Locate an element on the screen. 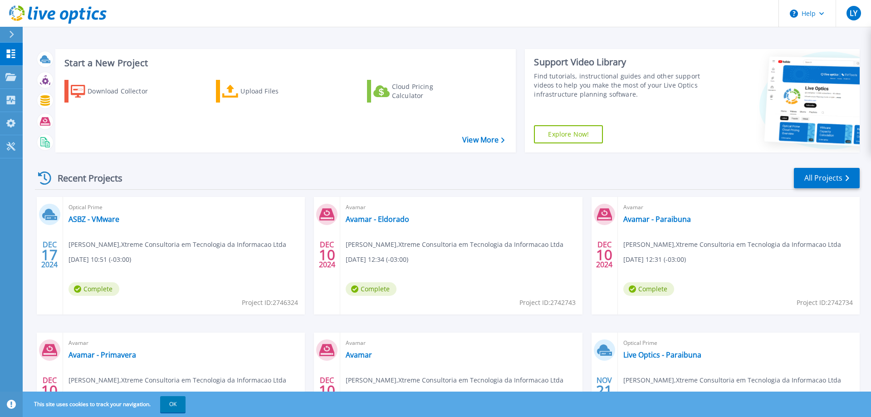 The width and height of the screenshot is (871, 417). span: Project ID: 2742734 is located at coordinates (825, 303).